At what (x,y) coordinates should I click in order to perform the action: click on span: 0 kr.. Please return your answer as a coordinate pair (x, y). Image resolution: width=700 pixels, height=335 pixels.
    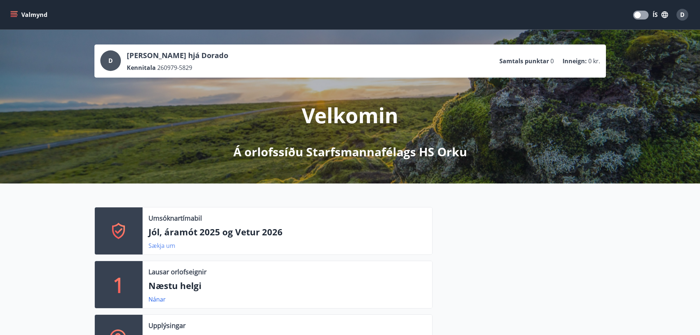
    Looking at the image, I should click on (594, 61).